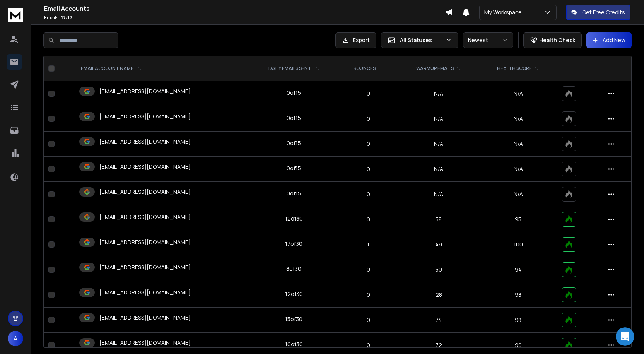  Describe the element at coordinates (557, 41) in the screenshot. I see `p: Health Check` at that location.